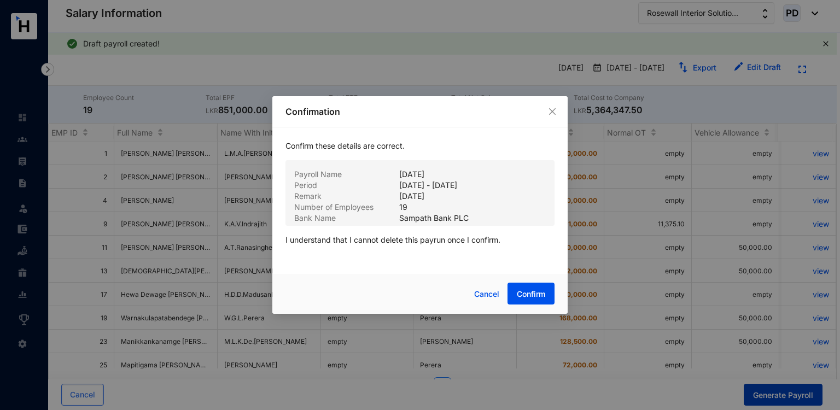 The height and width of the screenshot is (410, 840). What do you see at coordinates (347, 218) in the screenshot?
I see `p: Bank Name` at bounding box center [347, 218].